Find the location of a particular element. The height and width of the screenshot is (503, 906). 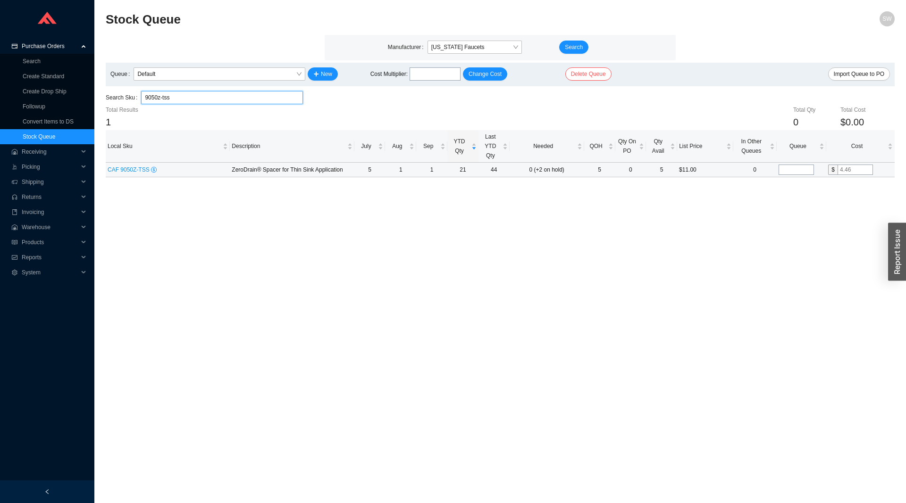

th: Cost sortable is located at coordinates (860, 146).